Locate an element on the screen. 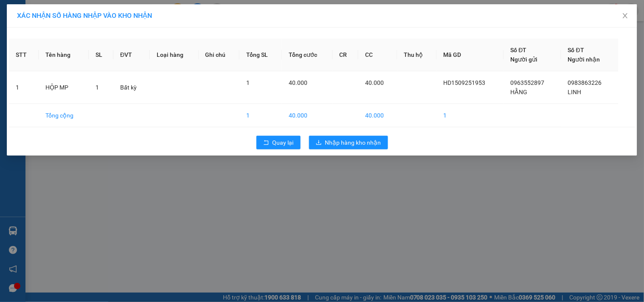 Image resolution: width=644 pixels, height=302 pixels. span: Quay lại is located at coordinates (283, 143).